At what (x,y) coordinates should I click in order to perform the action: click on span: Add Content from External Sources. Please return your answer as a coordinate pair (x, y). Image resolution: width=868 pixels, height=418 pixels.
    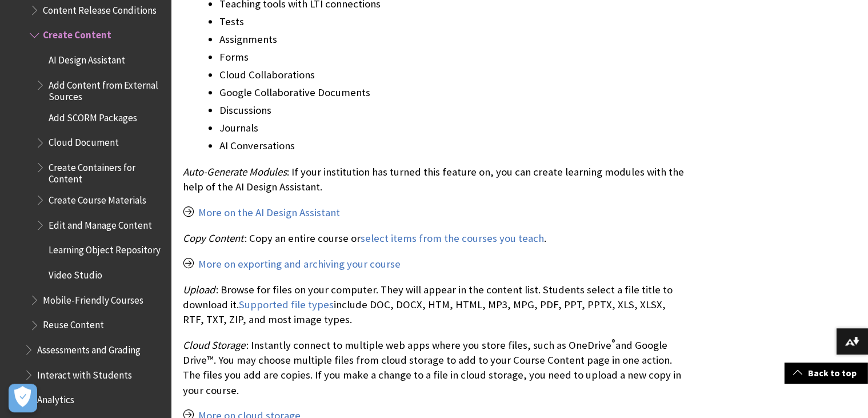
    Looking at the image, I should click on (106, 88).